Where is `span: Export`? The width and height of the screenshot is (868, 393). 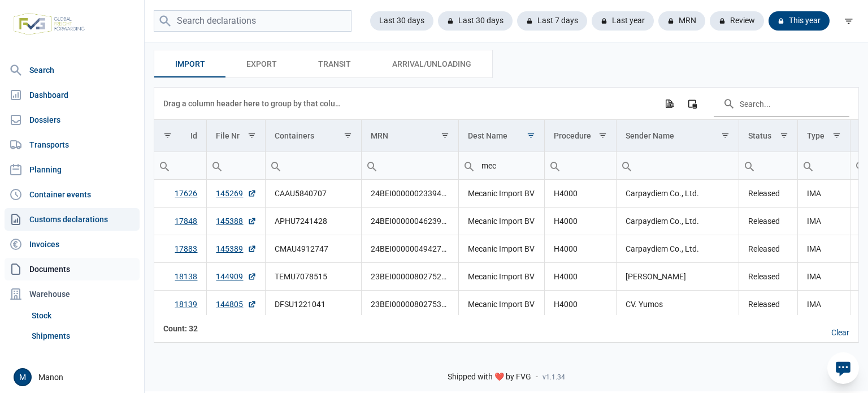
span: Export is located at coordinates (262, 63).